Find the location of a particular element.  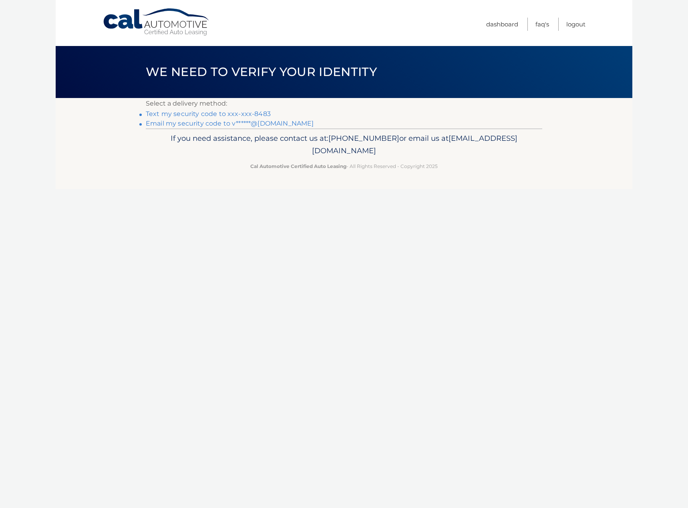

span: We need to verify your identity is located at coordinates (261, 72).